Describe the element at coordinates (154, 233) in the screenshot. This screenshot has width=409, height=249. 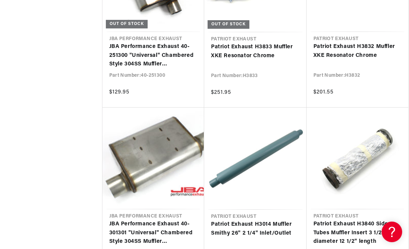
I see `a: JBA Performance Exhaust 40-301301 "Universal" Chambered Style 304SS Muffler 13"x9.75"x4" 3" Inlet...` at that location.